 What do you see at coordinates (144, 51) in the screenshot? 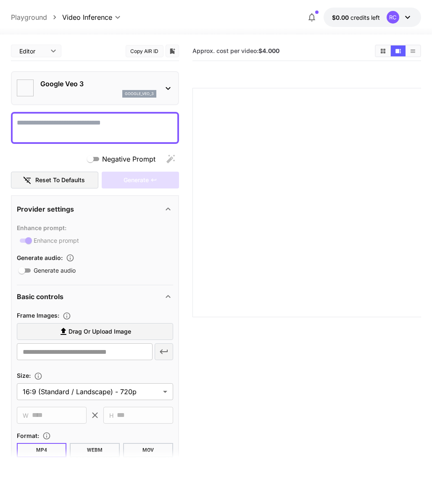
I see `button: Copy AIR ID` at bounding box center [144, 51].